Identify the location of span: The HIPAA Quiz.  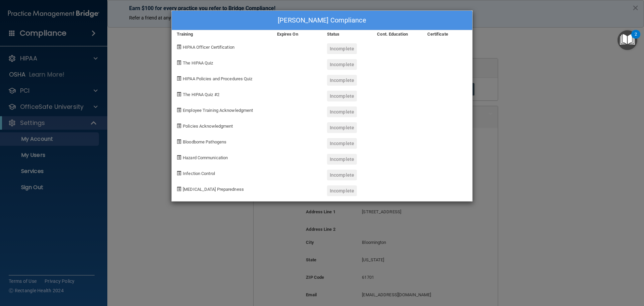
(198, 63).